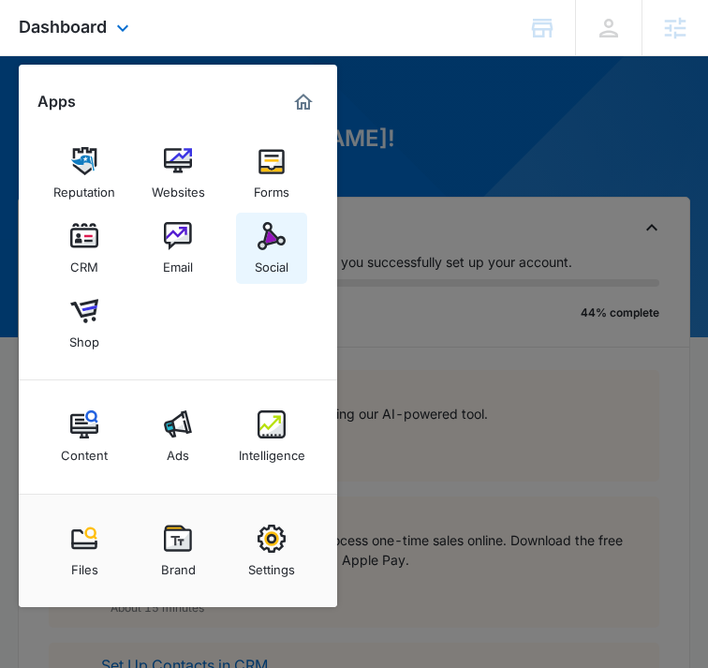 The height and width of the screenshot is (668, 708). I want to click on a: Content, so click(84, 436).